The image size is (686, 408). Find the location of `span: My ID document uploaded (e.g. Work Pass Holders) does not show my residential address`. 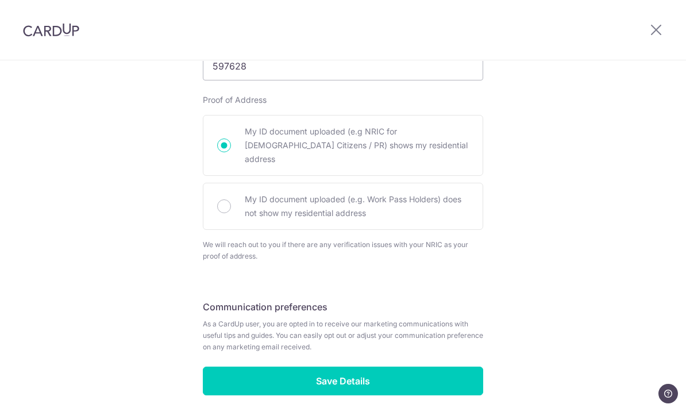

span: My ID document uploaded (e.g. Work Pass Holders) does not show my residential address is located at coordinates (357, 206).